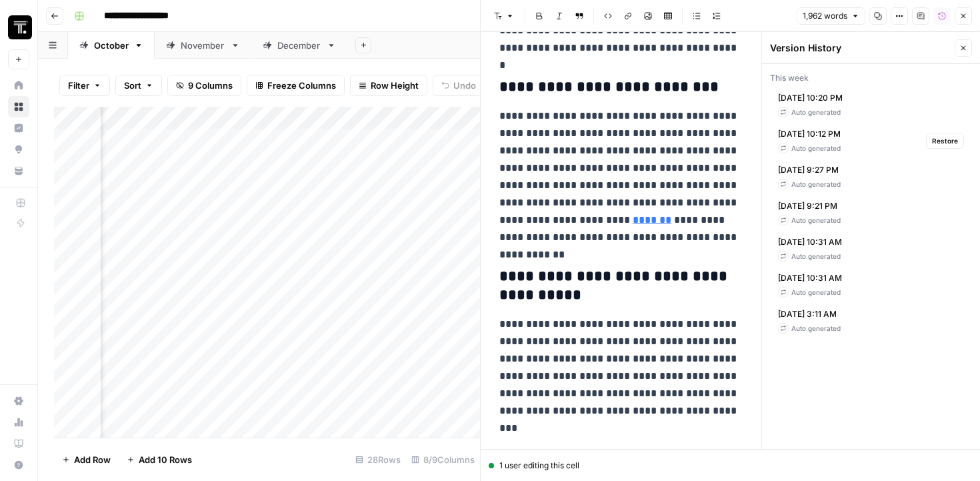  What do you see at coordinates (18, 107) in the screenshot?
I see `a: Browse` at bounding box center [18, 107].